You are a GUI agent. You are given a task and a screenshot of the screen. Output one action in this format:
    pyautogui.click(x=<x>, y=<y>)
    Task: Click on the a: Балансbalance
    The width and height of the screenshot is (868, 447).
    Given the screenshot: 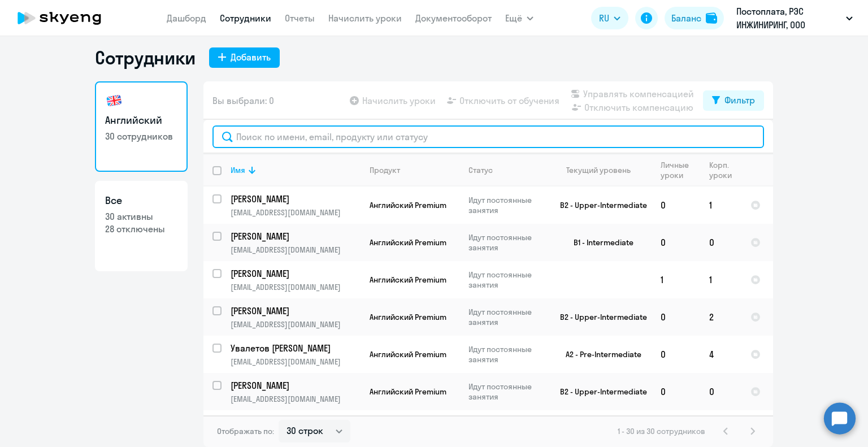 What is the action you would take?
    pyautogui.click(x=694, y=18)
    